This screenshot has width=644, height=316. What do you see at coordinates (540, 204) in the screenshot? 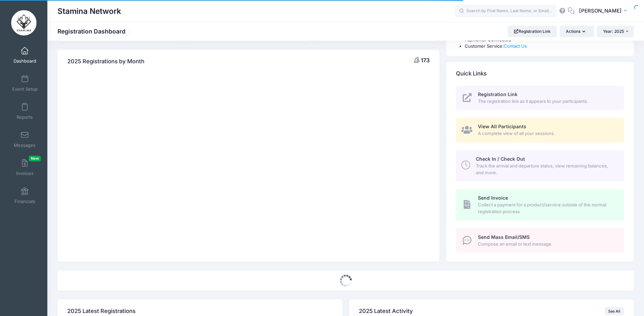
I see `a: Send Invoice Collect a payment for a product/service outside of the normal registration process` at bounding box center [540, 204].